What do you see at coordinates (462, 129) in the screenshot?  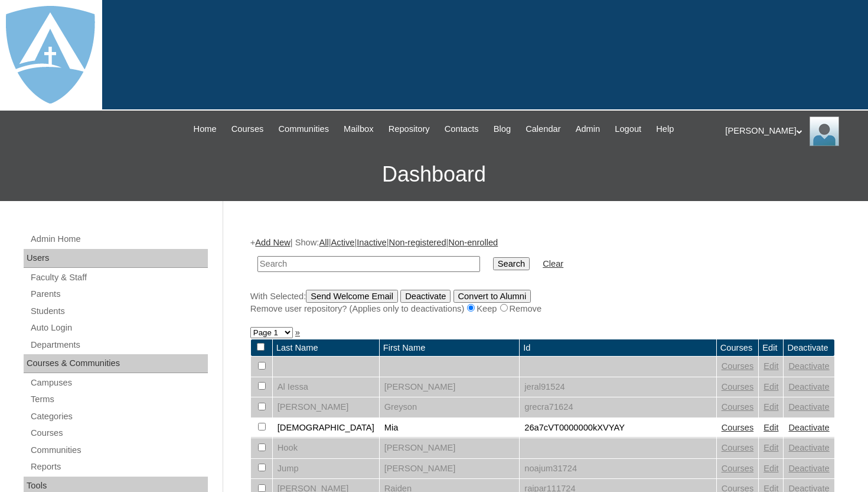 I see `span: Contacts` at bounding box center [462, 129].